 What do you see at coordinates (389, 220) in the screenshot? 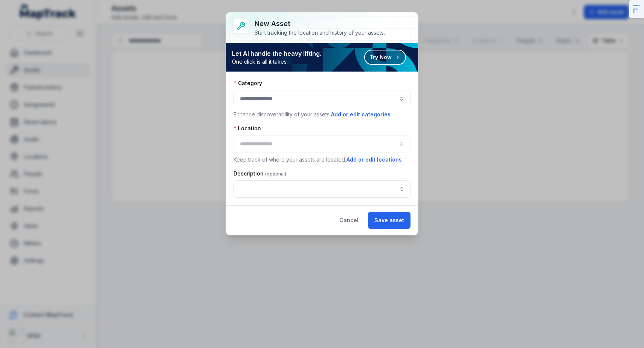
I see `button: Save asset` at bounding box center [389, 220].